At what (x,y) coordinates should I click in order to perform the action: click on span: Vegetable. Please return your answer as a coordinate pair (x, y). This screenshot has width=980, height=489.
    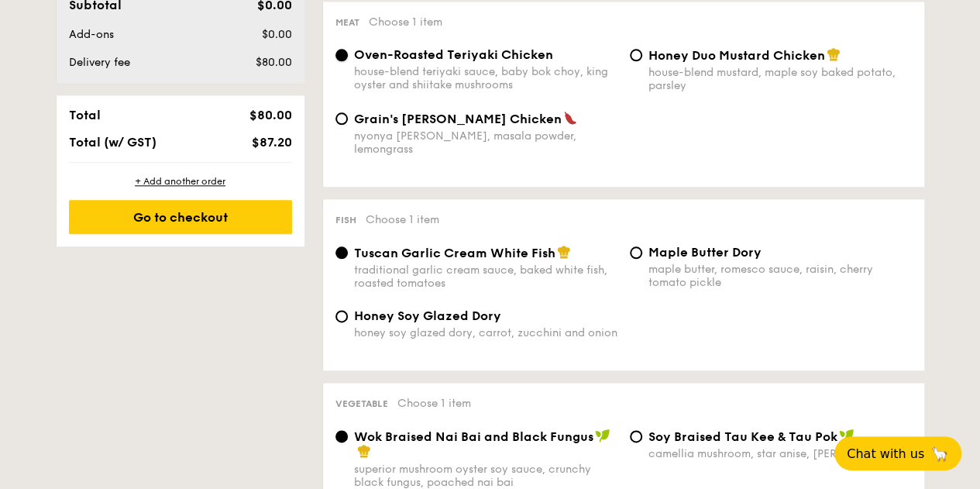
    Looking at the image, I should click on (362, 404).